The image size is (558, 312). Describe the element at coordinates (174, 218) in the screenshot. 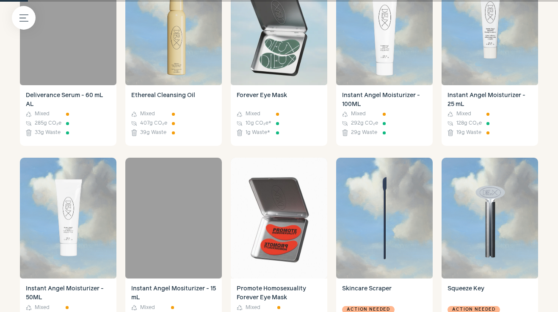

I see `a: Instant Angel Mositurizer - 15 mL` at that location.